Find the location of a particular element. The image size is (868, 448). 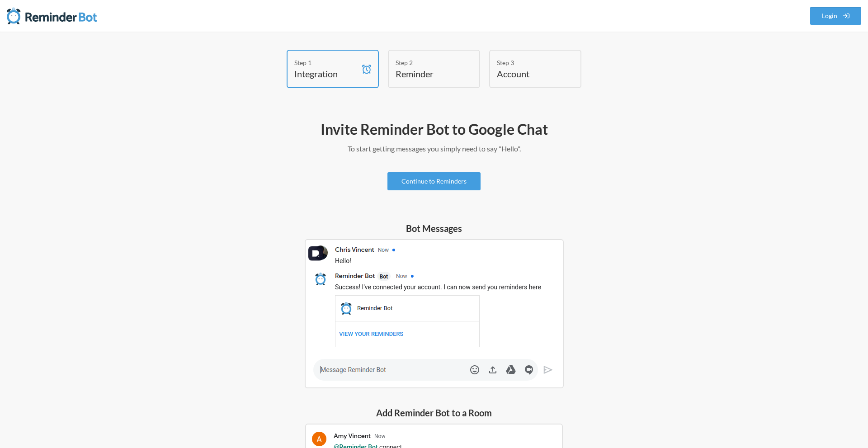

h4: Reminder is located at coordinates (427, 74).